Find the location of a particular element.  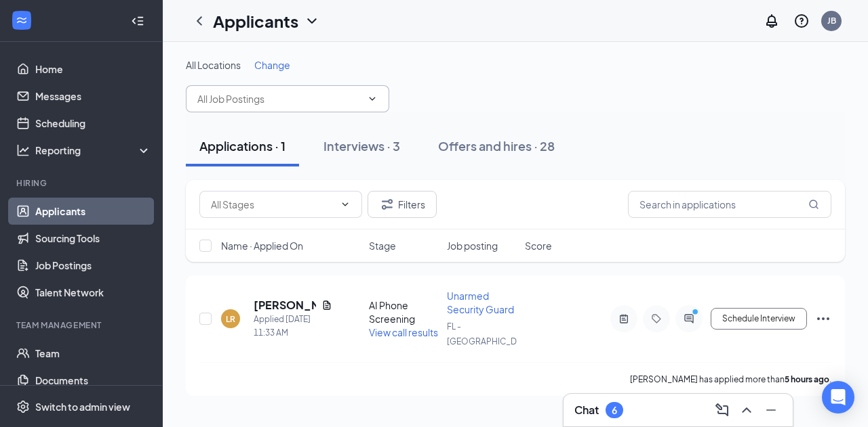

div: Applications · 1 is located at coordinates (242, 146).